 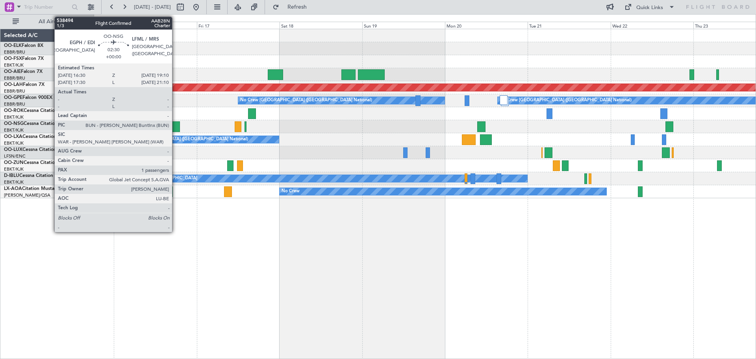 I want to click on a: D-IBLUCessna Citation M2, so click(x=33, y=176).